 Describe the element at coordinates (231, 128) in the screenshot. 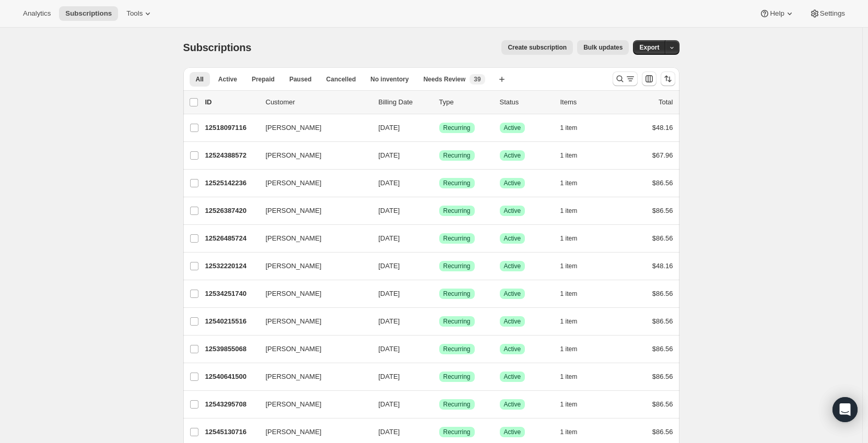

I see `p: 12518097116` at that location.